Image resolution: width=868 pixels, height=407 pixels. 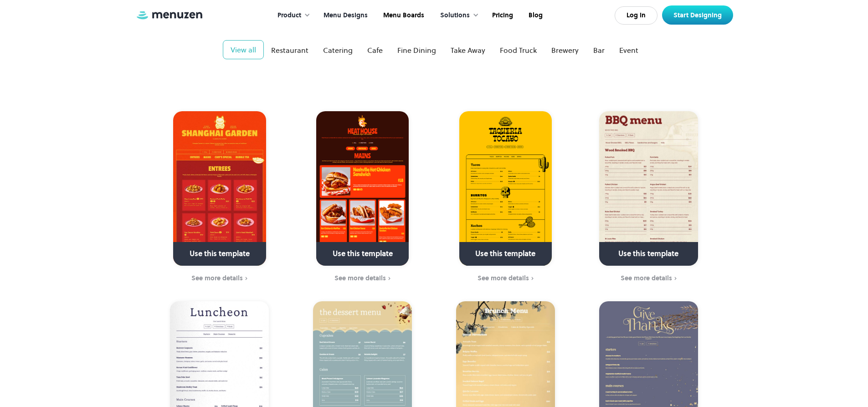 What do you see at coordinates (535, 15) in the screenshot?
I see `a: Blog` at bounding box center [535, 15].